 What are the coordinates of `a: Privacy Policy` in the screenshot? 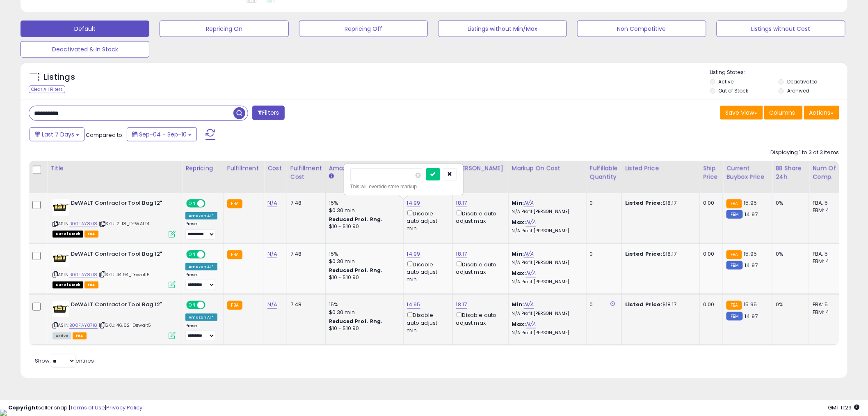 It's located at (124, 407).